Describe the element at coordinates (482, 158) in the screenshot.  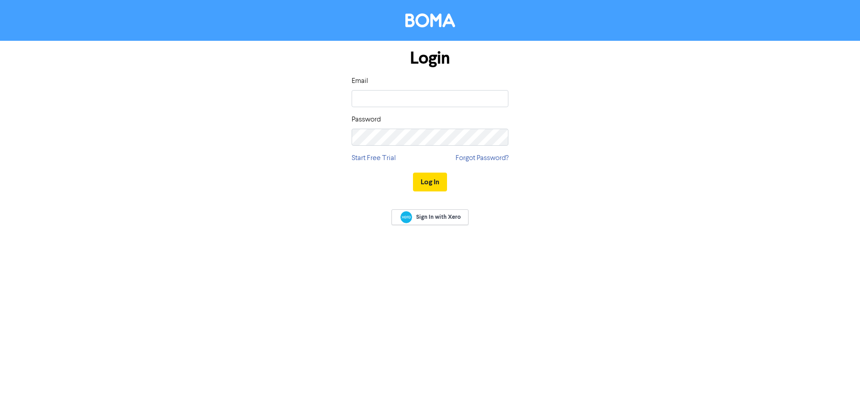
I see `a: Forgot Password?` at that location.